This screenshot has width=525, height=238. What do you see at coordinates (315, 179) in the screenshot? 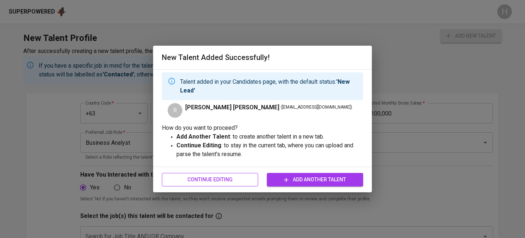
I see `span: Add Another Talent` at bounding box center [315, 179].